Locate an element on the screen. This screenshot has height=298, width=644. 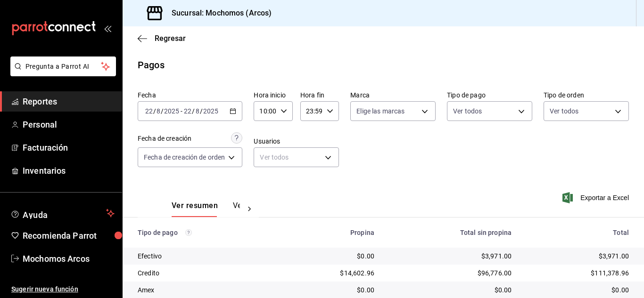
span: Fecha de creación de orden is located at coordinates (184, 158).